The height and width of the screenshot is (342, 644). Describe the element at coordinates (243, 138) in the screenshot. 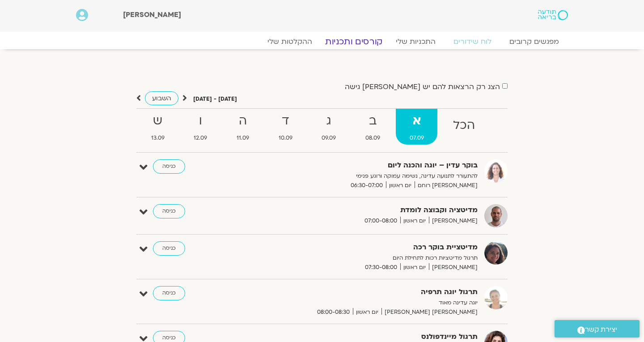

I see `span: 11.09` at that location.